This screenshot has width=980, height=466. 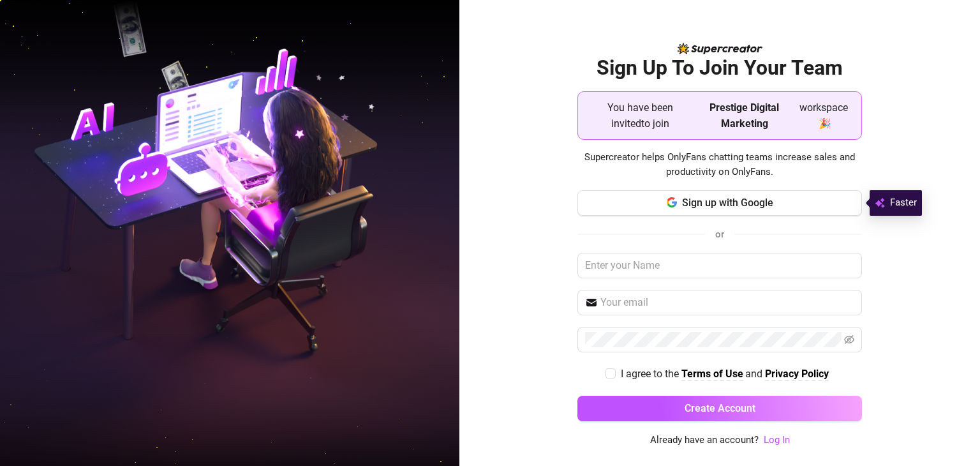 What do you see at coordinates (712, 374) in the screenshot?
I see `a: Terms of Use` at bounding box center [712, 374].